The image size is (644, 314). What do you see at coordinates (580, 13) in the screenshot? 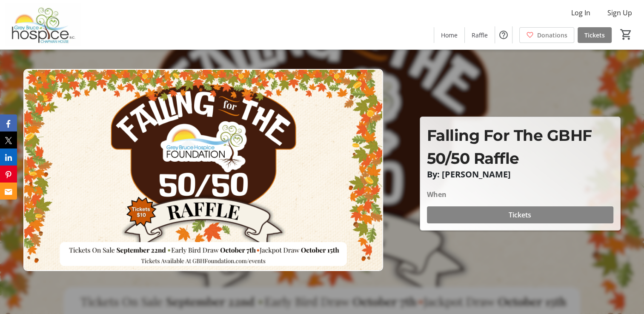
I see `button: Log In` at bounding box center [580, 13].